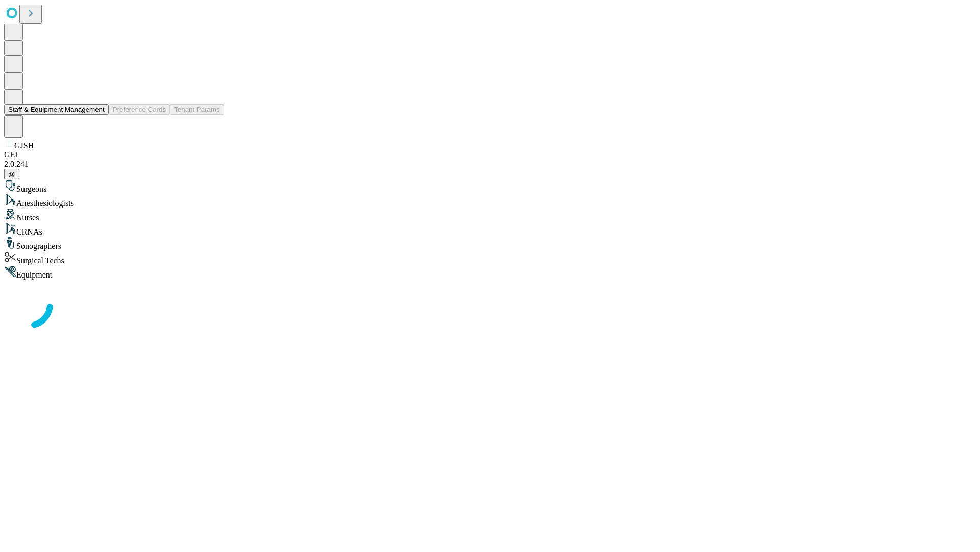 Image resolution: width=980 pixels, height=552 pixels. I want to click on div: Equipment, so click(490, 272).